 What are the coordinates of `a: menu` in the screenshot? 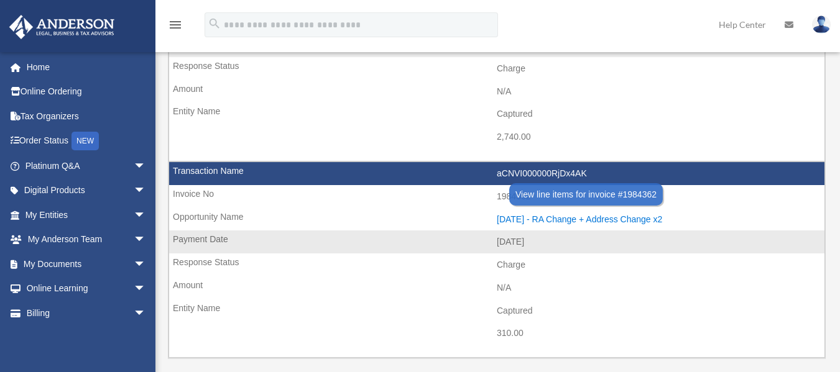 It's located at (175, 27).